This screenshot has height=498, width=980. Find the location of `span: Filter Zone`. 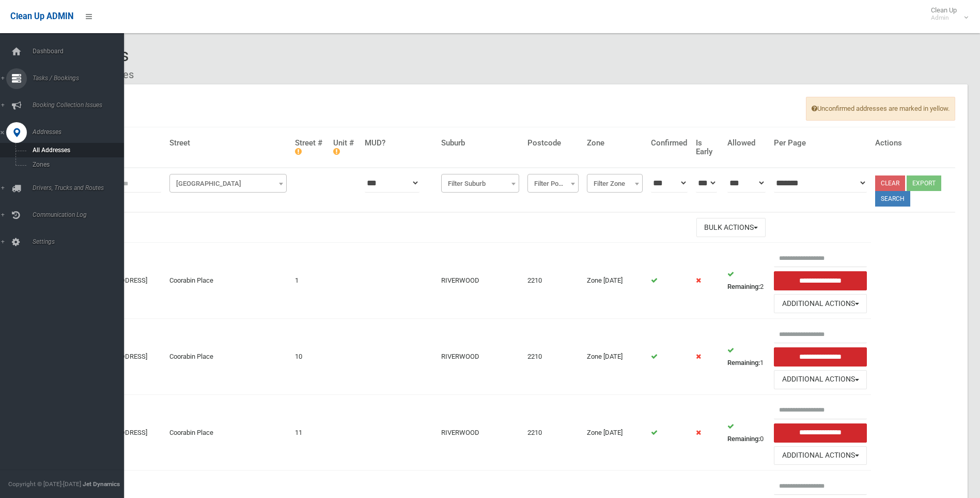

span: Filter Zone is located at coordinates (615, 183).